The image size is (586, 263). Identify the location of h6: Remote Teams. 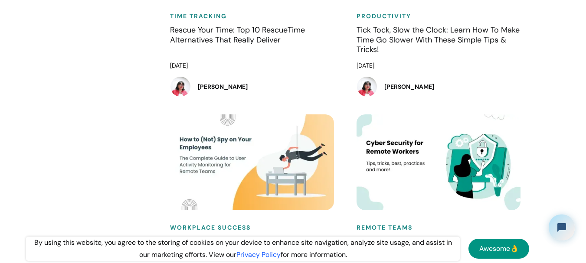
(441, 228).